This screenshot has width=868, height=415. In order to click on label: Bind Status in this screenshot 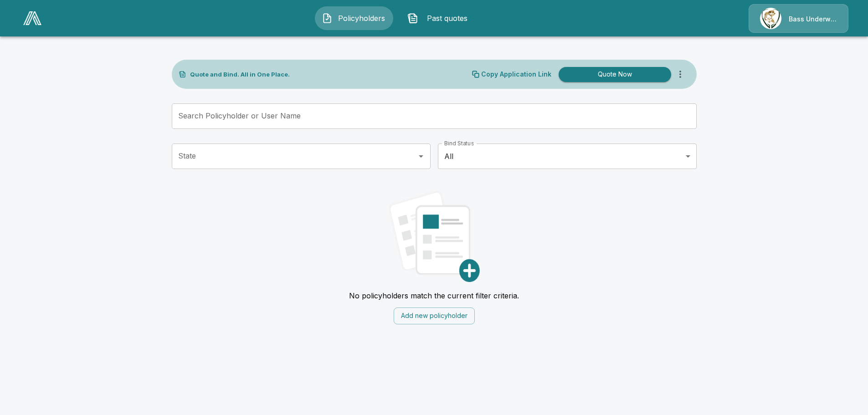, I will do `click(459, 143)`.